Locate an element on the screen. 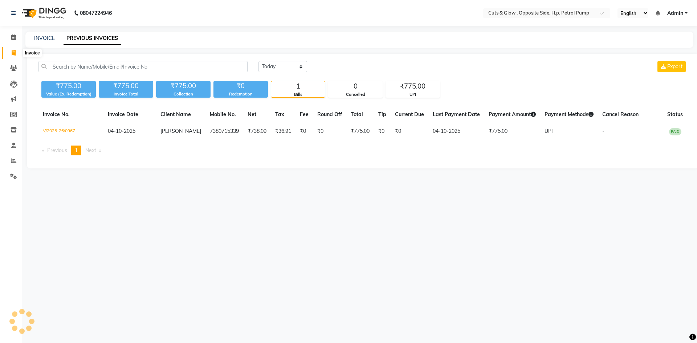 The image size is (697, 343). div: Value (Ex. Redemption) is located at coordinates (69, 94).